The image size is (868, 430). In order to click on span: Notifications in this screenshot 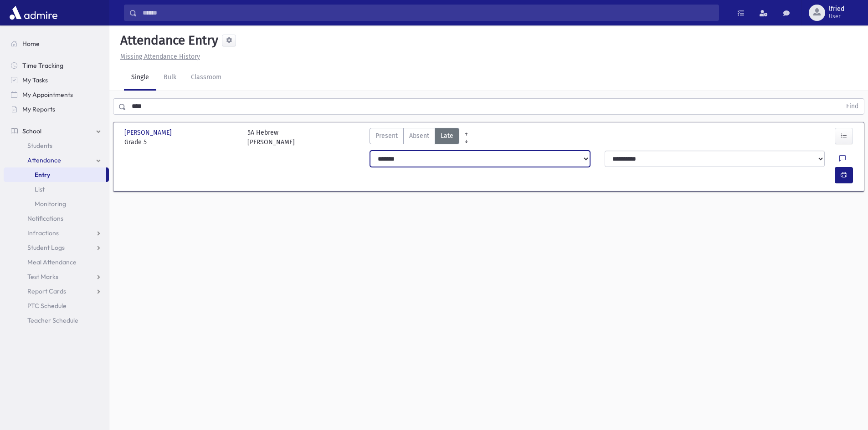, I will do `click(45, 219)`.